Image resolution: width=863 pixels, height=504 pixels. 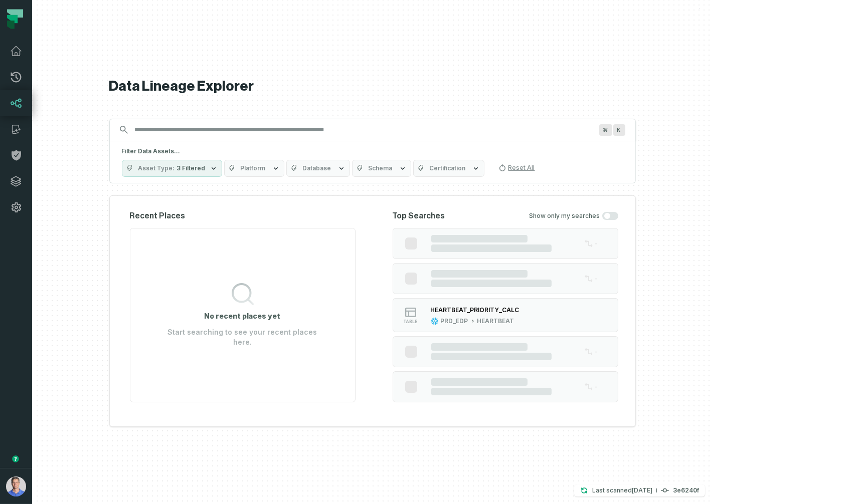 I want to click on img: avatar of Barak Forgoun, so click(x=16, y=487).